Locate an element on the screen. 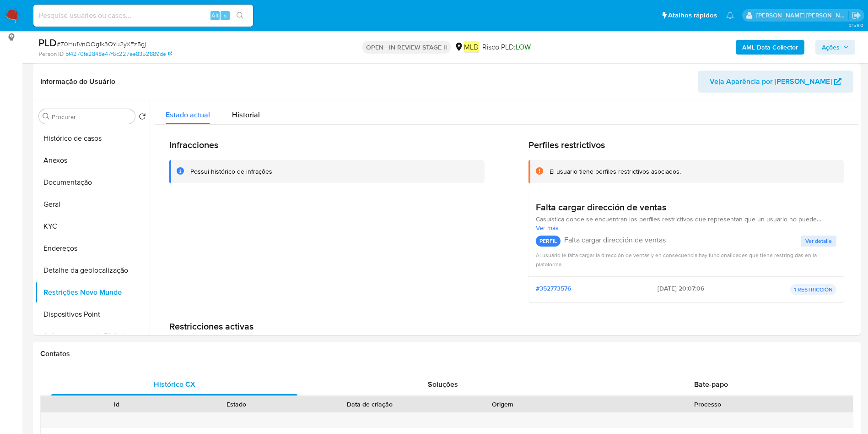 The height and width of the screenshot is (434, 868). a: Sair is located at coordinates (856, 15).